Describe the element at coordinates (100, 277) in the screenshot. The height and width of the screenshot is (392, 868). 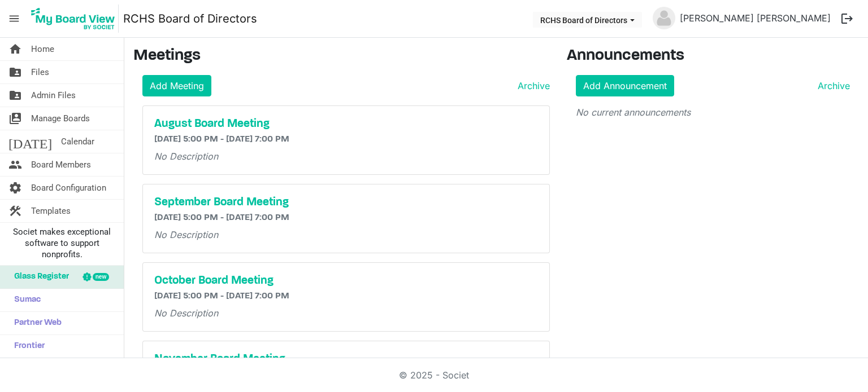
I see `div: new` at that location.